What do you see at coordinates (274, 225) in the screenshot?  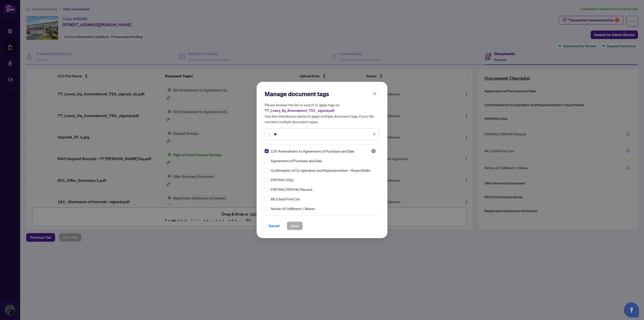 I see `button: Cancel` at bounding box center [274, 225].